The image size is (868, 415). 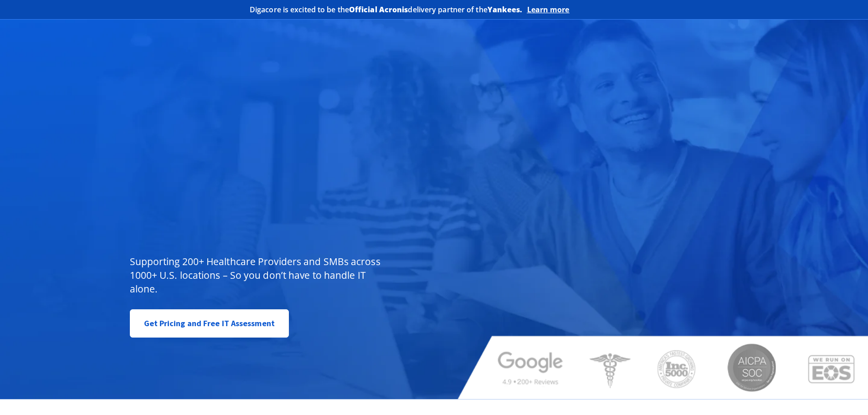 I want to click on span: Get Pricing and Free IT Assessment, so click(x=209, y=323).